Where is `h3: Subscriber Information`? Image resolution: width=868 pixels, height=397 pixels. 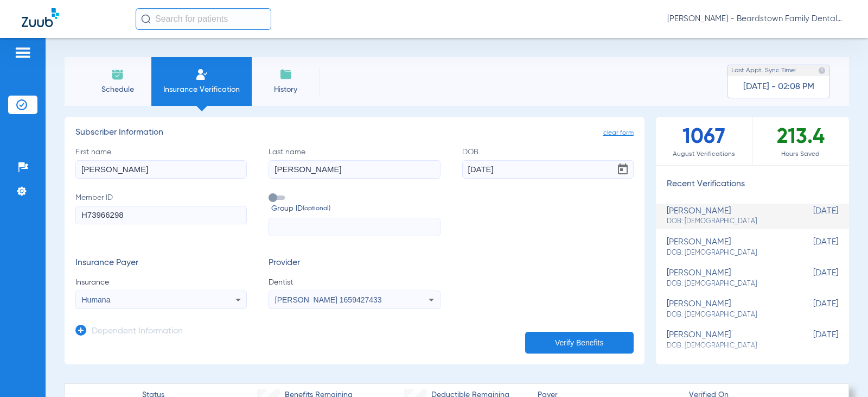 h3: Subscriber Information is located at coordinates (354, 133).